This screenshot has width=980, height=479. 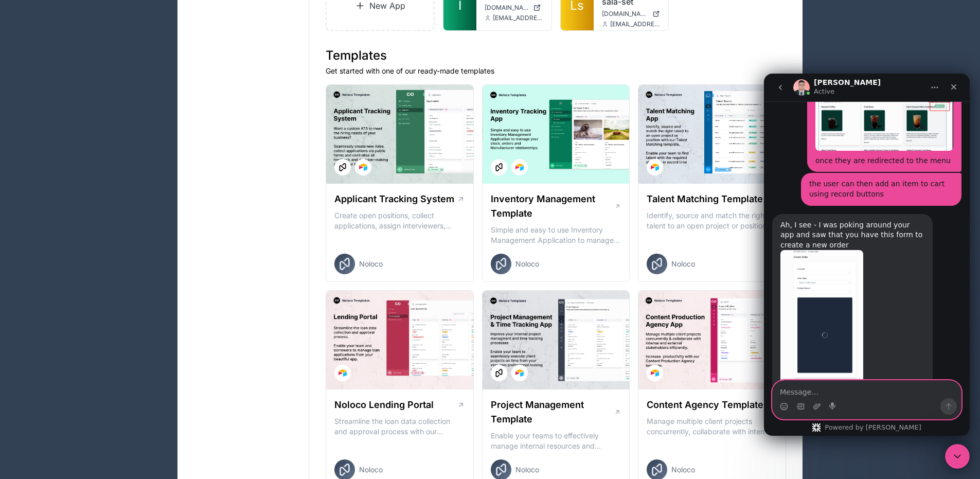 I want to click on h1: Inventory Management Template, so click(x=552, y=206).